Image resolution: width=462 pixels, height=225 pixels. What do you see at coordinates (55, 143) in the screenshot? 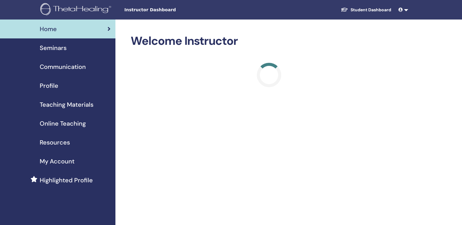
I see `span: Resources` at bounding box center [55, 143].